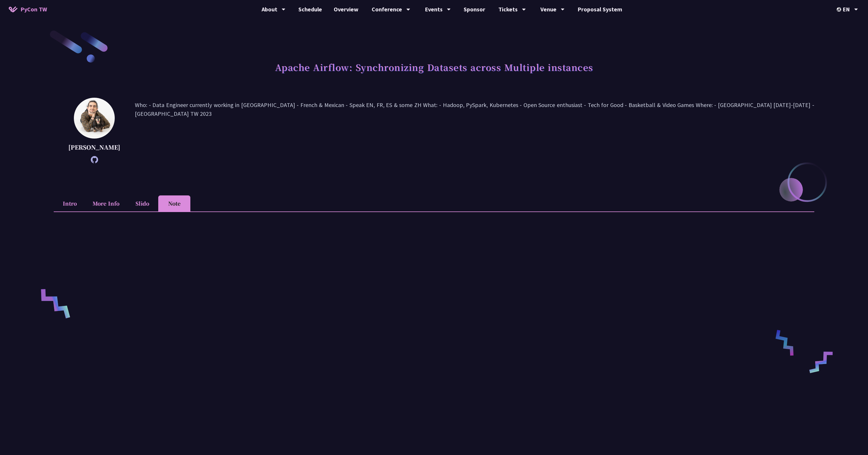 The height and width of the screenshot is (455, 868). Describe the element at coordinates (434, 67) in the screenshot. I see `h1: Apache Airflow: Synchronizing Datasets across Multiple instances` at that location.